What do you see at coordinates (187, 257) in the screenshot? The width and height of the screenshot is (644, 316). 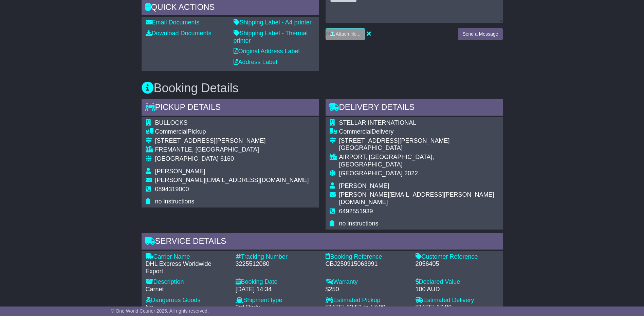 I see `div: Carrier Name` at bounding box center [187, 257].